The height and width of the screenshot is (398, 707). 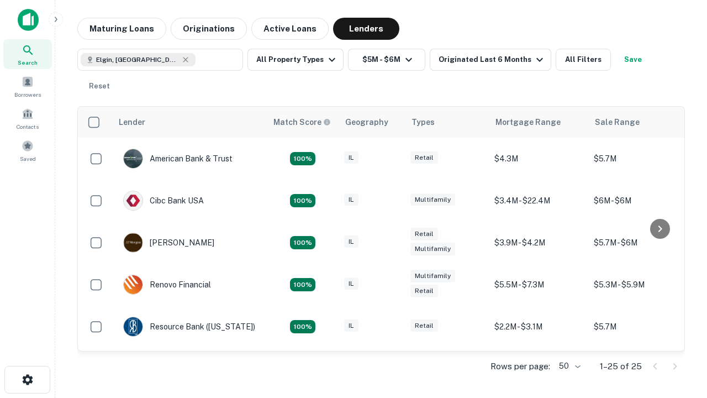 I want to click on span: Saved, so click(x=28, y=159).